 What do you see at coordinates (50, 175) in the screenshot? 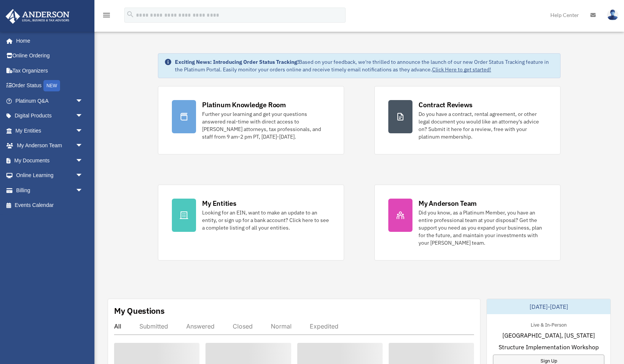
I see `a: Online Learningarrow_drop_down` at bounding box center [50, 175].